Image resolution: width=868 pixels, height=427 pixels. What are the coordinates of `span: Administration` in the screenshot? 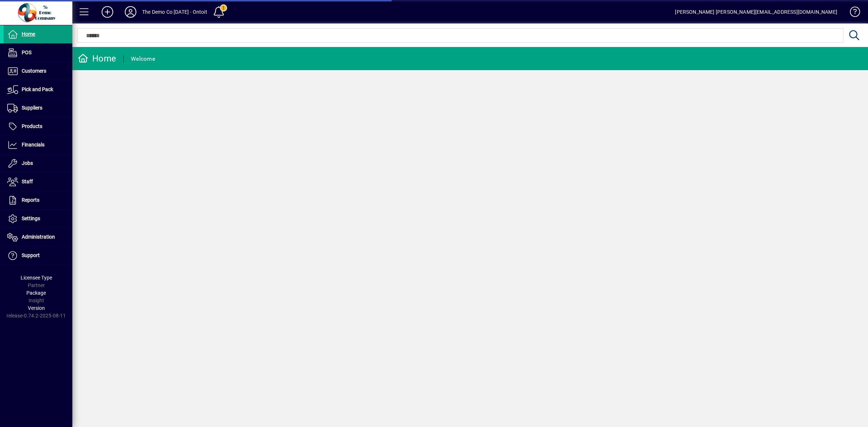 It's located at (38, 237).